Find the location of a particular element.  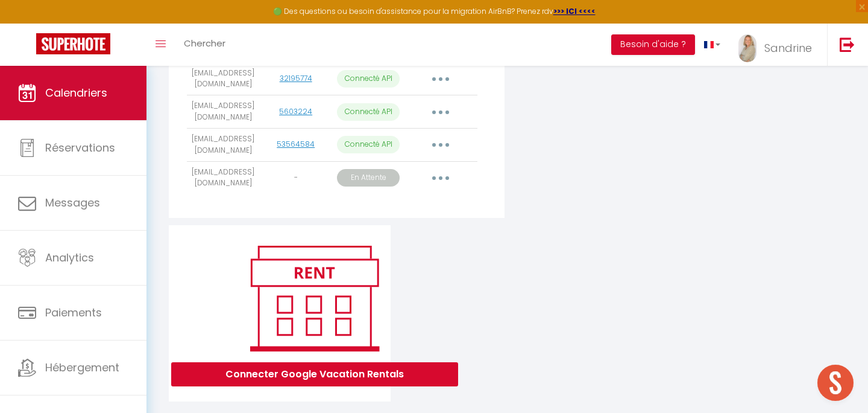

img: logout is located at coordinates (847, 44).